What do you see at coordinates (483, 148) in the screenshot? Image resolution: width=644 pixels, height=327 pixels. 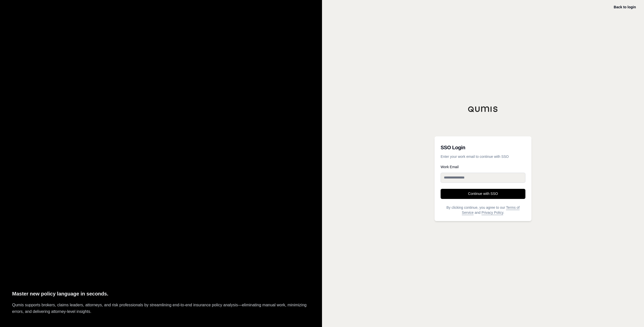 I see `h3: SSO Login` at bounding box center [483, 148].